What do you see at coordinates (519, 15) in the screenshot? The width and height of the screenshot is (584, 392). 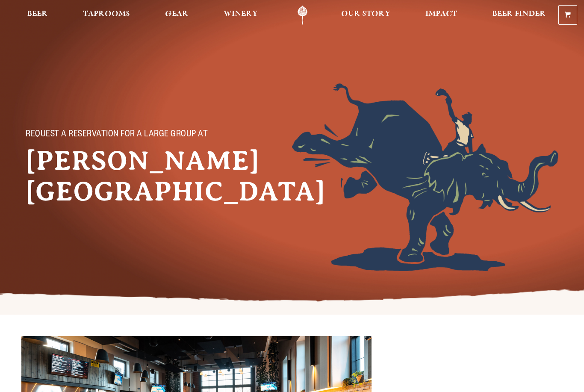 I see `a: Beer Finder` at bounding box center [519, 15].